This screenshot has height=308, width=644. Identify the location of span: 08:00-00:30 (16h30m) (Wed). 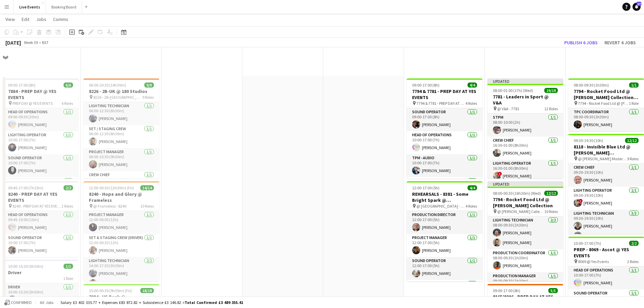
(517, 193).